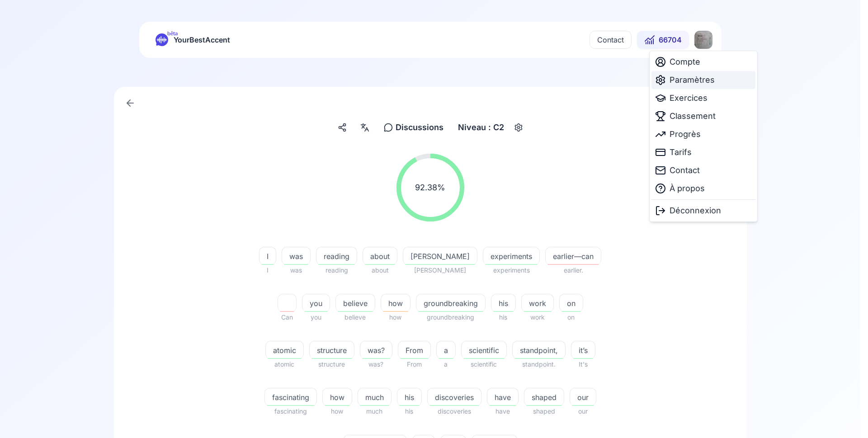 The image size is (868, 438). Describe the element at coordinates (684, 171) in the screenshot. I see `span: Contact` at that location.